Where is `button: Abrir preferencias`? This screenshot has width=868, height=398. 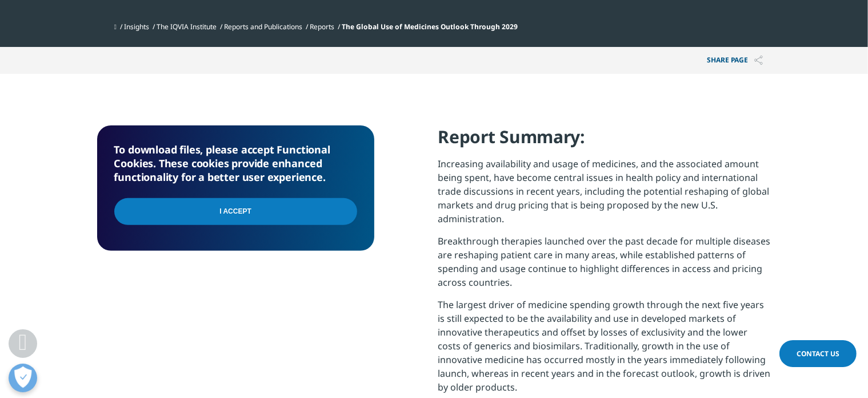
button: Abrir preferencias is located at coordinates (23, 378).